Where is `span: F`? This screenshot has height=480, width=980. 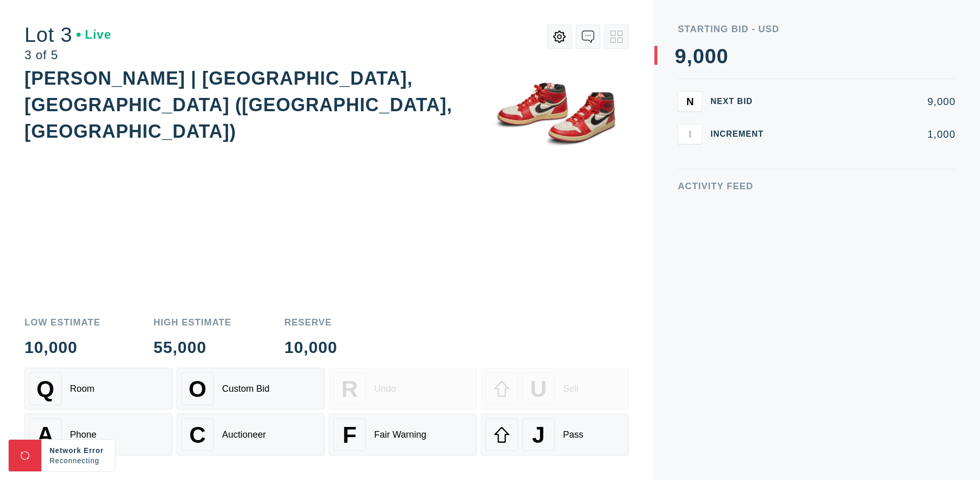
span: F is located at coordinates (349, 435).